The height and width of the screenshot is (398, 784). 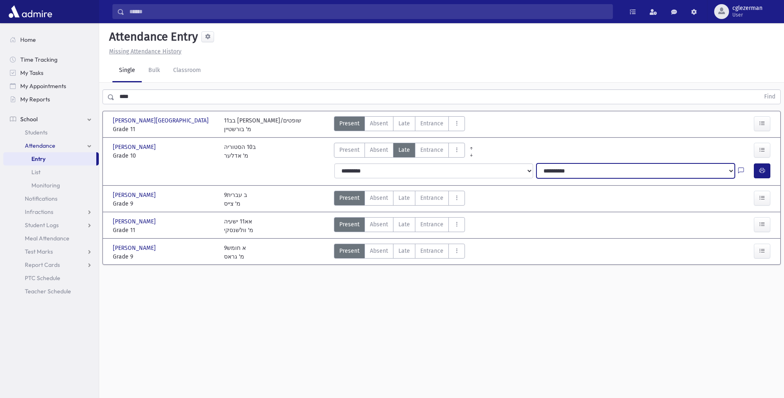 What do you see at coordinates (47, 238) in the screenshot?
I see `span: Meal Attendance` at bounding box center [47, 238].